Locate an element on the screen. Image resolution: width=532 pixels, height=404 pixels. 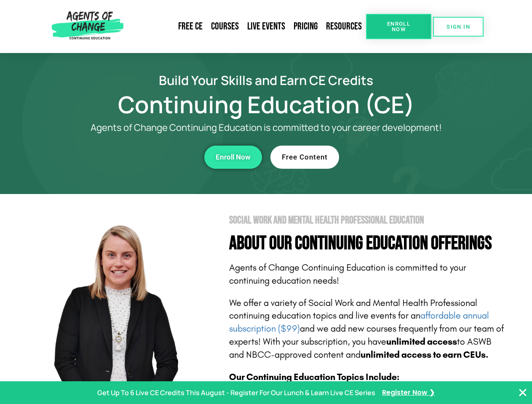
a: Resources is located at coordinates (343, 26).